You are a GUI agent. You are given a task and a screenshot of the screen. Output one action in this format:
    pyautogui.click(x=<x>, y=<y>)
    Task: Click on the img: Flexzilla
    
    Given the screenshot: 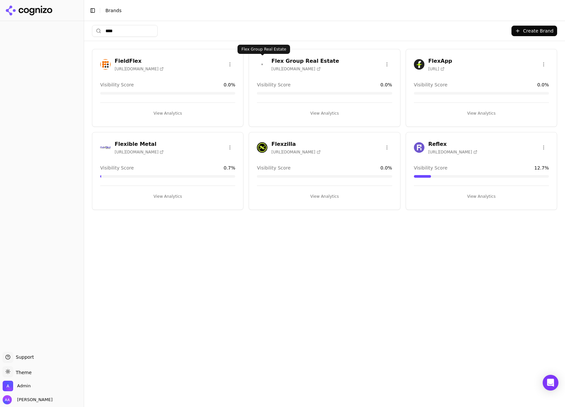 What is the action you would take?
    pyautogui.click(x=262, y=147)
    